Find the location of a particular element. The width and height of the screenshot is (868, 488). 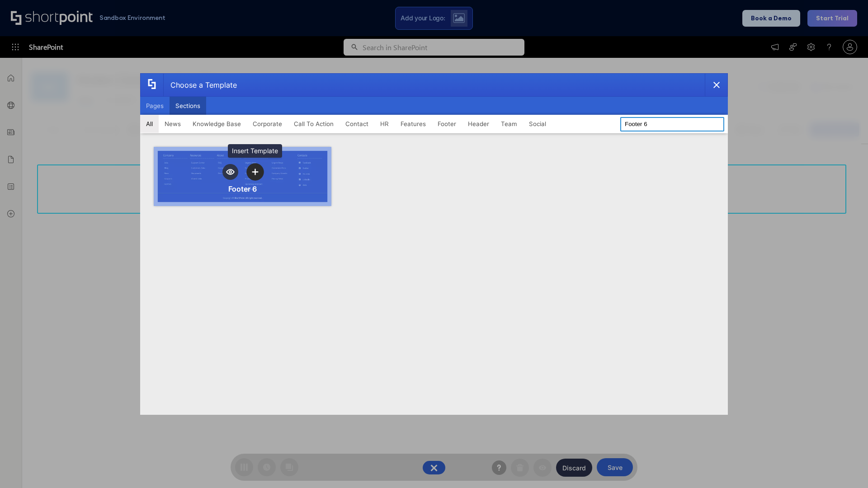

button: Footer is located at coordinates (446, 124).